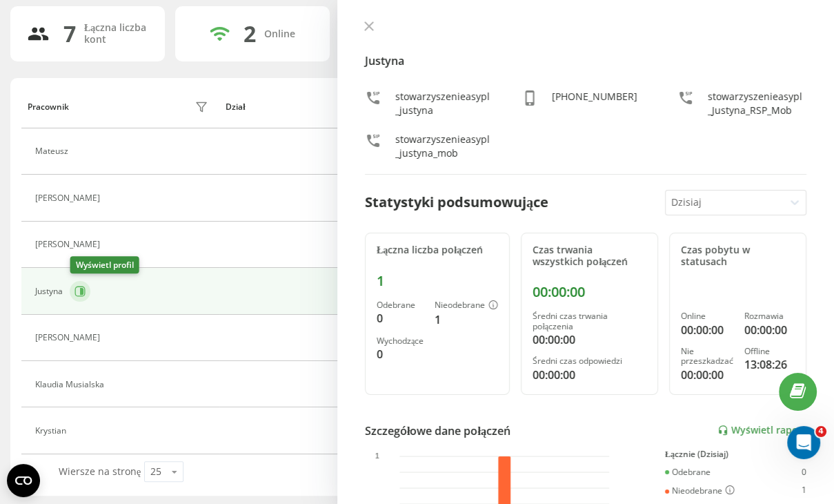  Describe the element at coordinates (23, 481) in the screenshot. I see `button: Open CMP widget` at that location.